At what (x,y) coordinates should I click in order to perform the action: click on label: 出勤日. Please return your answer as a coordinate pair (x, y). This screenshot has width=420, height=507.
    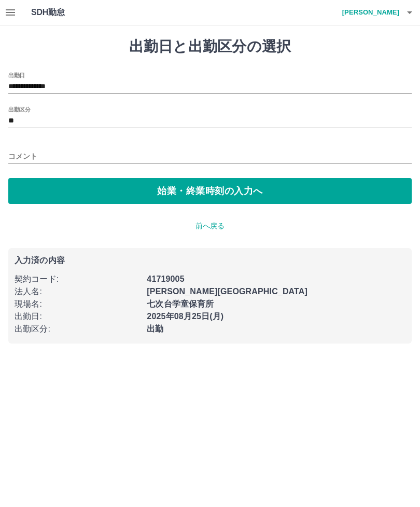
    Looking at the image, I should click on (17, 75).